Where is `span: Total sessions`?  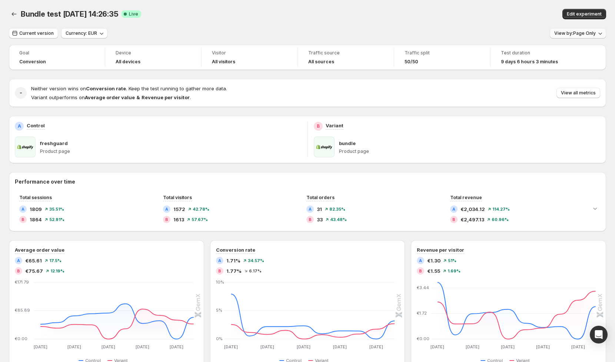 span: Total sessions is located at coordinates (36, 197).